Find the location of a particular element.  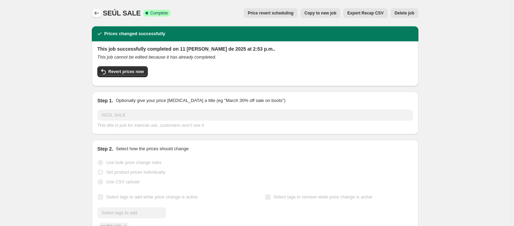

span: Complete is located at coordinates (159, 13).